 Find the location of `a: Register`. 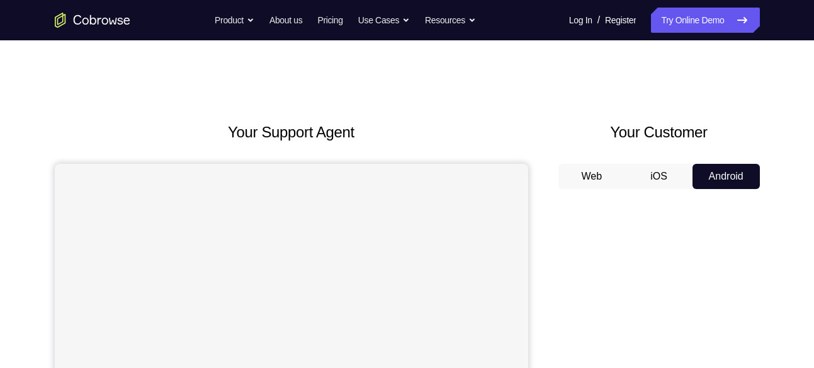

a: Register is located at coordinates (620, 20).